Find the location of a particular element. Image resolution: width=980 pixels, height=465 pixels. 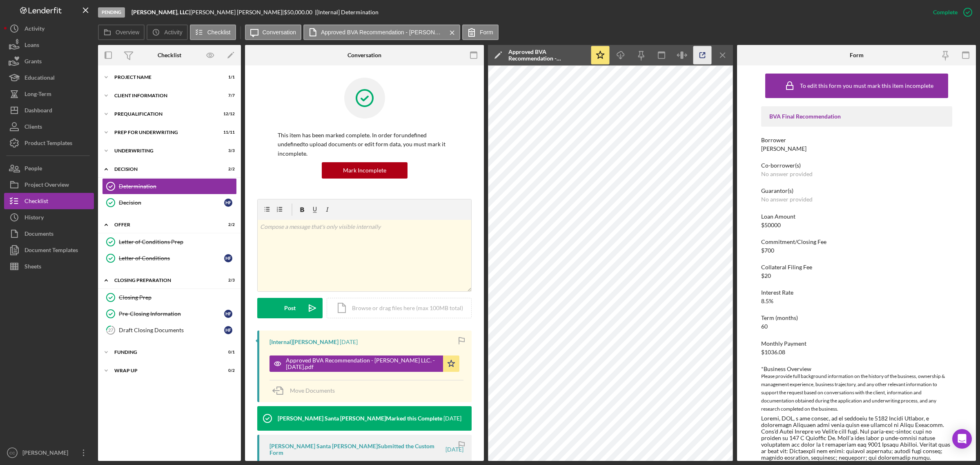

button: Activity is located at coordinates (167, 32).